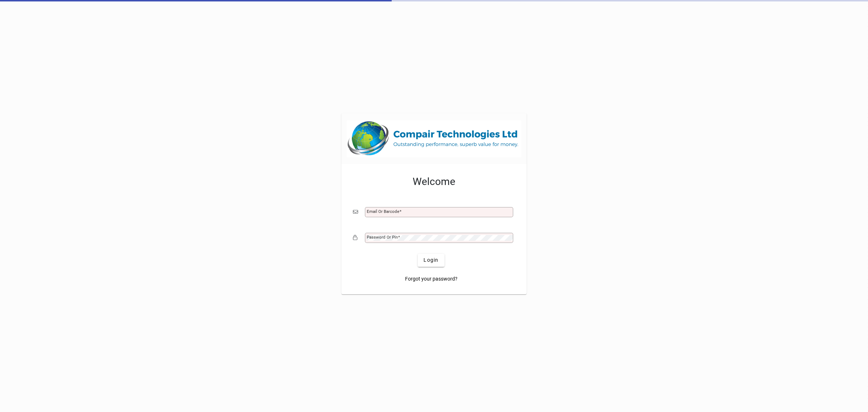 The height and width of the screenshot is (412, 868). I want to click on h2: Welcome, so click(434, 182).